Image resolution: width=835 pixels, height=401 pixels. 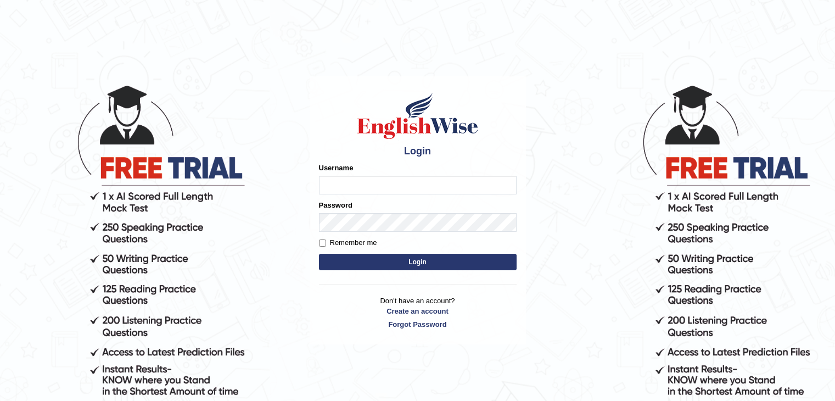 What do you see at coordinates (418, 262) in the screenshot?
I see `button: Login` at bounding box center [418, 262].